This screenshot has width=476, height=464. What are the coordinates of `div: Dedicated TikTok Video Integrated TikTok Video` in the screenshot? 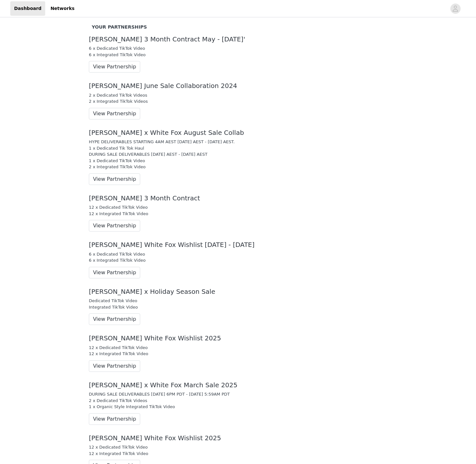 It's located at (238, 304).